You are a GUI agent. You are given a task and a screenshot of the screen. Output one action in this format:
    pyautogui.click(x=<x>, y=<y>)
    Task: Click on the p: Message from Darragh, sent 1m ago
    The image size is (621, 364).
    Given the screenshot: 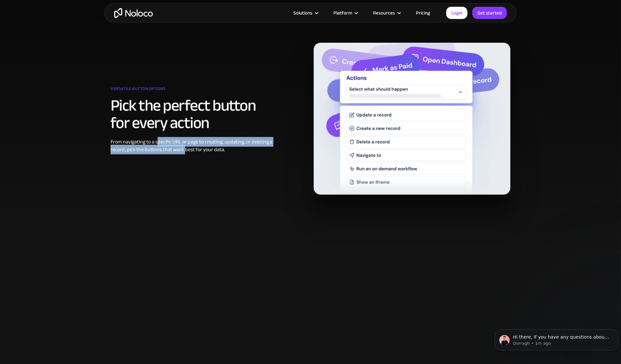 What is the action you would take?
    pyautogui.click(x=70, y=28)
    